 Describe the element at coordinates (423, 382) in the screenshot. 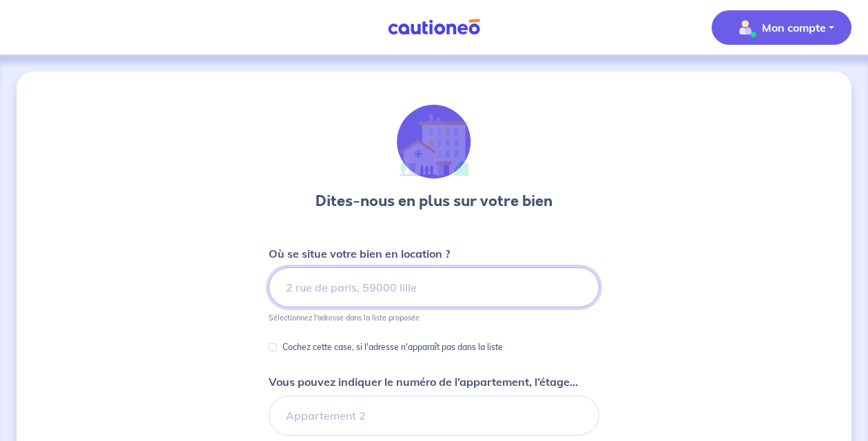

I see `p: Vous pouvez indiquer le numéro de l’appartement, l’étage...` at that location.